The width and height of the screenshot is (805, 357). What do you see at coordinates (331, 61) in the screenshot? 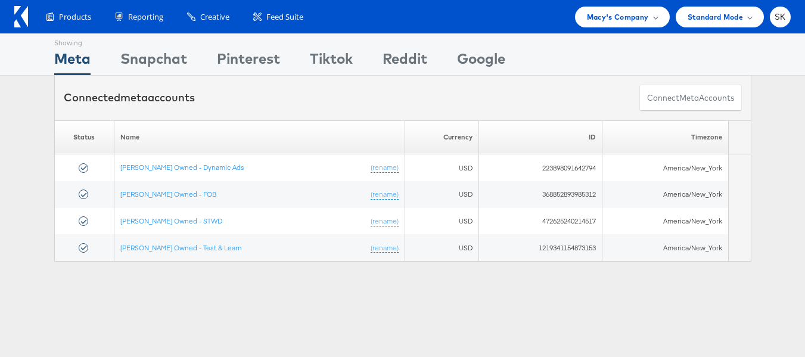
I see `div: Tiktok` at bounding box center [331, 61].